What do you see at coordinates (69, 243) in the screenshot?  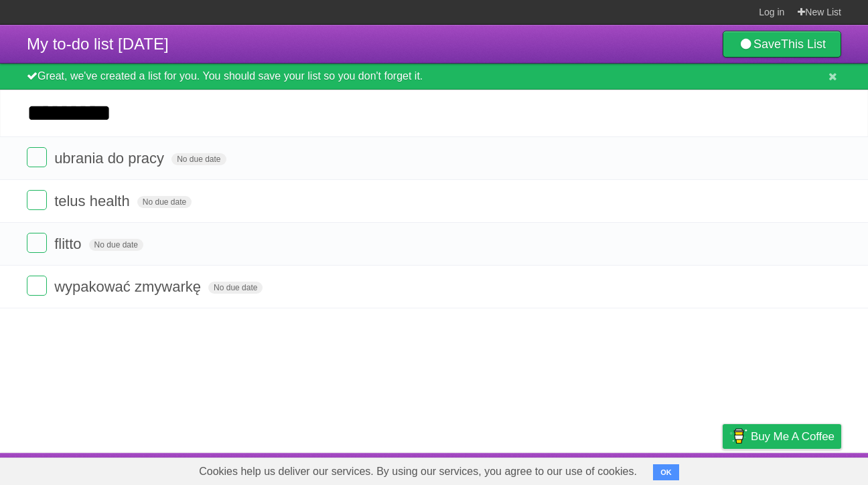 I see `span: flitto` at bounding box center [69, 243].